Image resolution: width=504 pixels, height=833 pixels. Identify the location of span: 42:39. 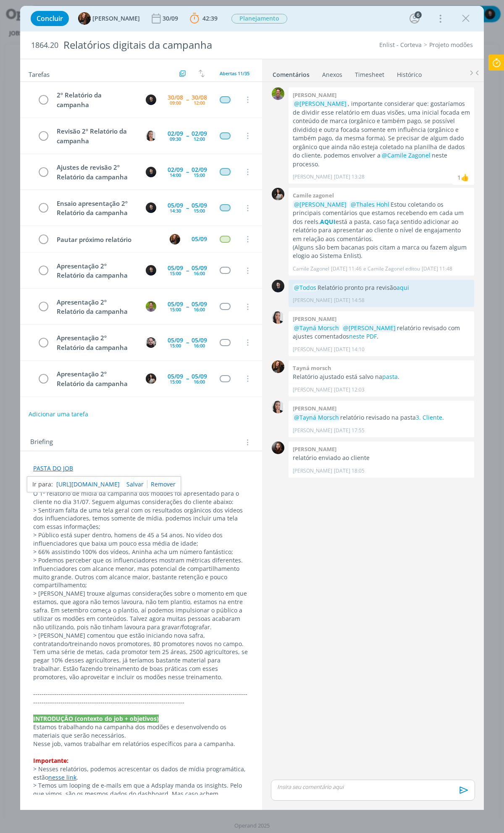
(210, 18).